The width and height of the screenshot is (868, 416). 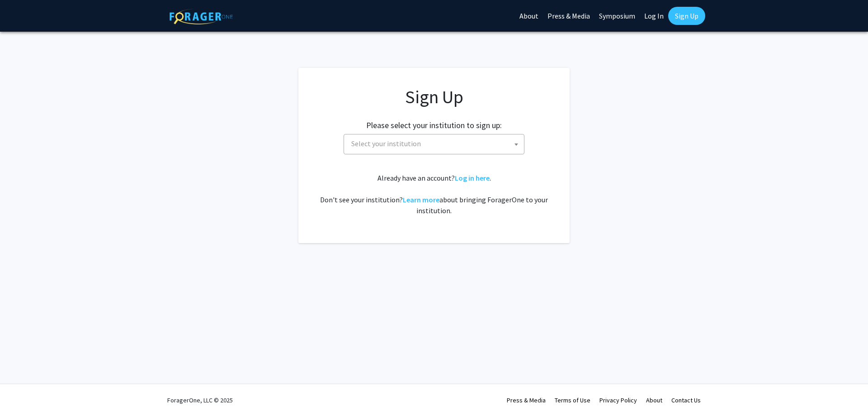 I want to click on a: Learn more about bringing ForagerOne to your institution, so click(x=421, y=199).